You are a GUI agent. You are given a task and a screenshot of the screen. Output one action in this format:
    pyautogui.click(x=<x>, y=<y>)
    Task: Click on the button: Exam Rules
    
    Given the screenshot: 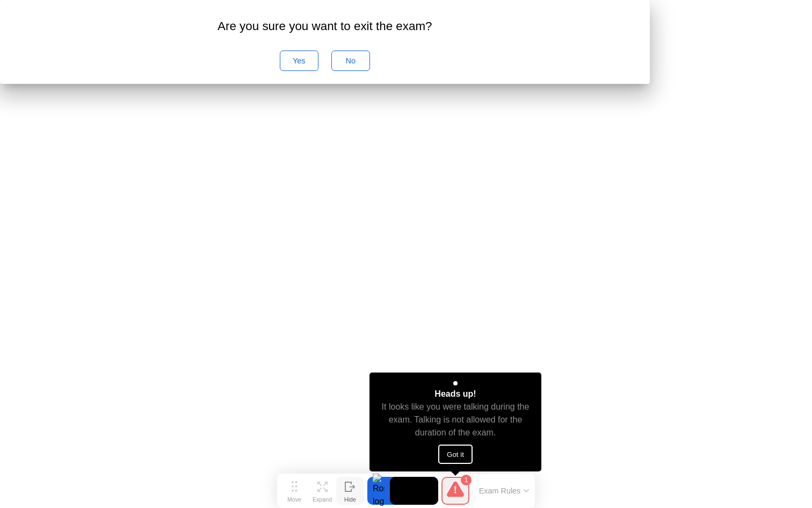 What is the action you would take?
    pyautogui.click(x=505, y=491)
    